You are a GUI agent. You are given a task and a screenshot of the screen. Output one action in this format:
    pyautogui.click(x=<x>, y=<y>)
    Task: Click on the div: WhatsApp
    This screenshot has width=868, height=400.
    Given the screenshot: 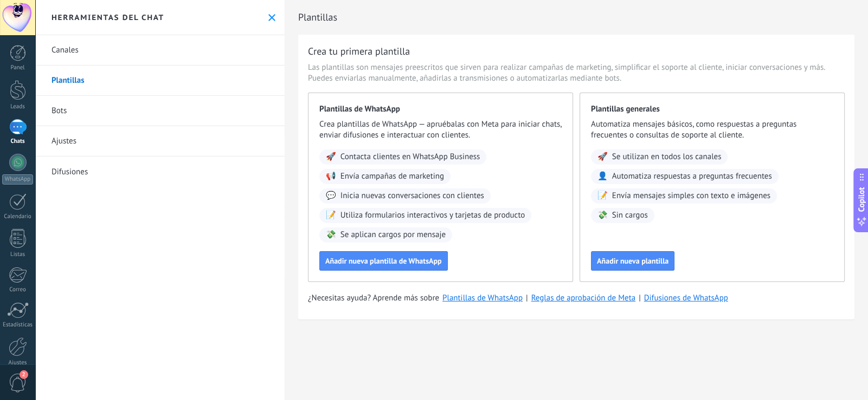 What is the action you would take?
    pyautogui.click(x=17, y=179)
    